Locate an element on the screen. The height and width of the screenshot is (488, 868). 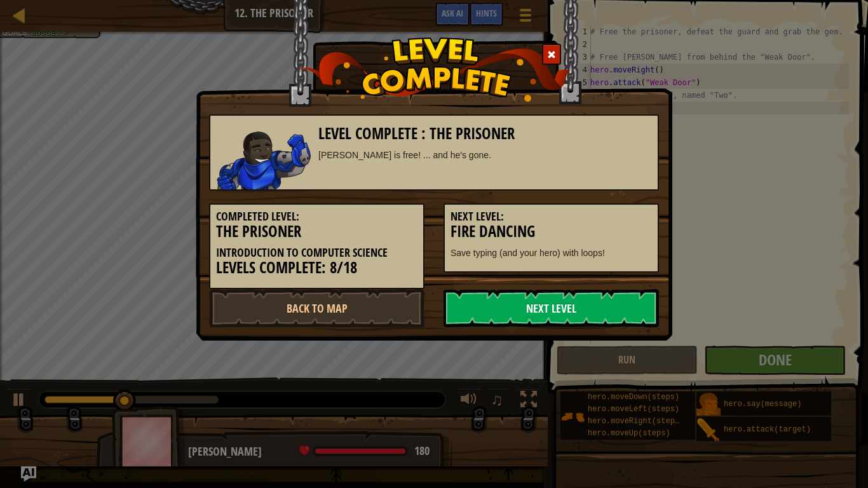
h3: Levels Complete: 8/18 is located at coordinates (317, 268).